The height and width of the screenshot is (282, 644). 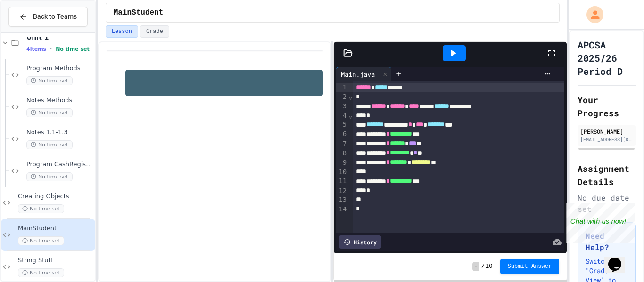 I want to click on div: 7, so click(x=342, y=144).